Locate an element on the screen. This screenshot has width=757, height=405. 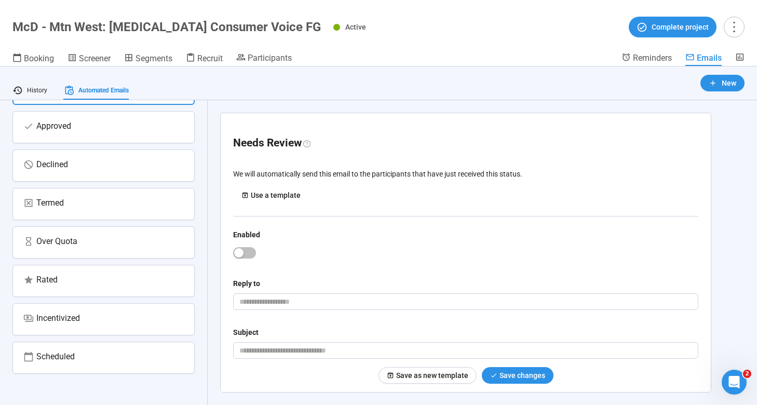
span: Emails is located at coordinates (709, 58).